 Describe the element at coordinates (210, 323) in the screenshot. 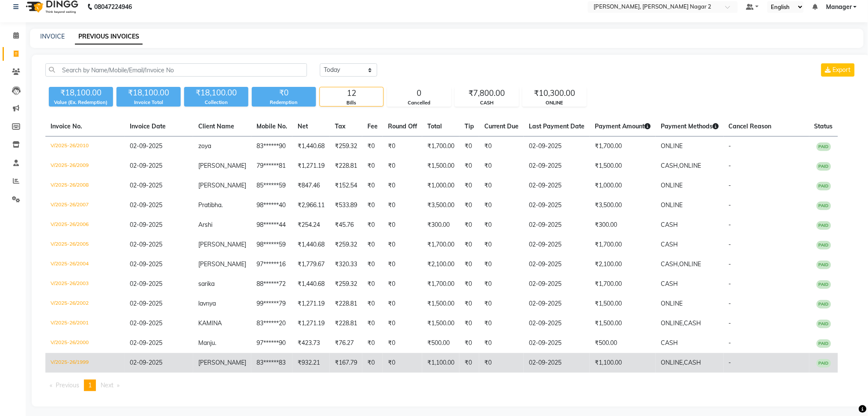

I see `span: KAMINA` at that location.